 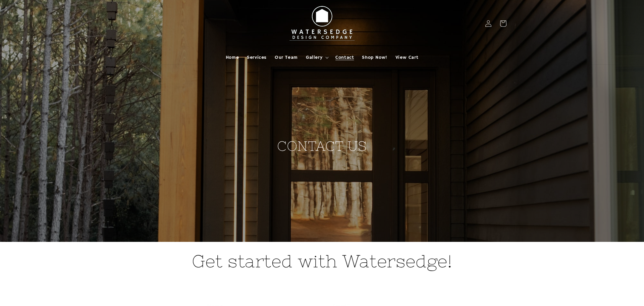 I want to click on a: Shop Now!, so click(x=374, y=58).